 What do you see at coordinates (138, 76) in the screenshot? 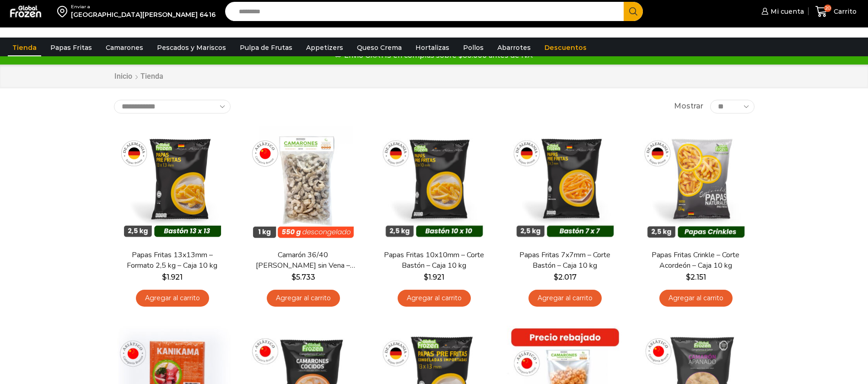
I see `nav: Breadcrumb` at bounding box center [138, 76].